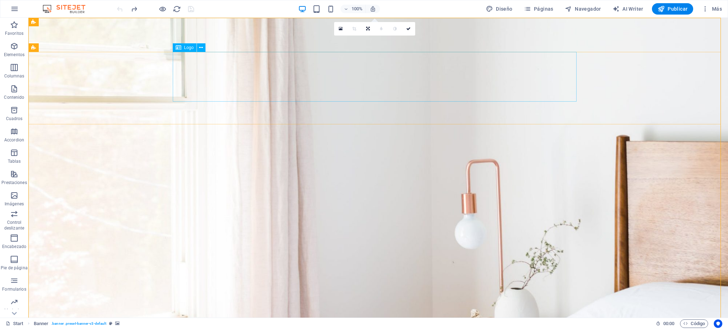 This screenshot has height=329, width=728. I want to click on p: Favoritos, so click(14, 33).